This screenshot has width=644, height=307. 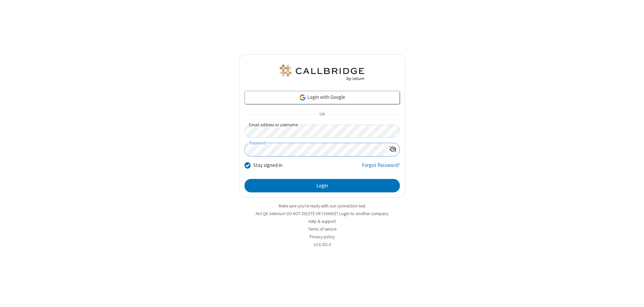 What do you see at coordinates (268, 165) in the screenshot?
I see `label: Stay signed in` at bounding box center [268, 165].